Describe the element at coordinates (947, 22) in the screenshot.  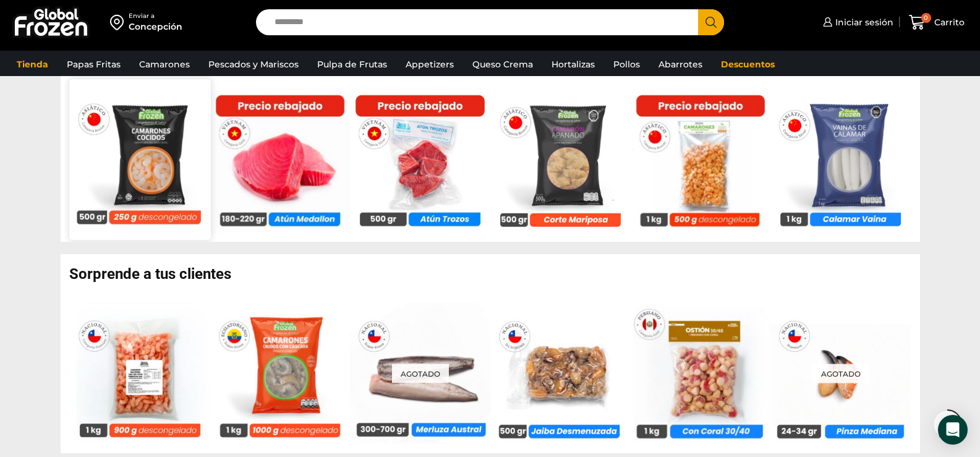
I see `span: Carrito` at that location.